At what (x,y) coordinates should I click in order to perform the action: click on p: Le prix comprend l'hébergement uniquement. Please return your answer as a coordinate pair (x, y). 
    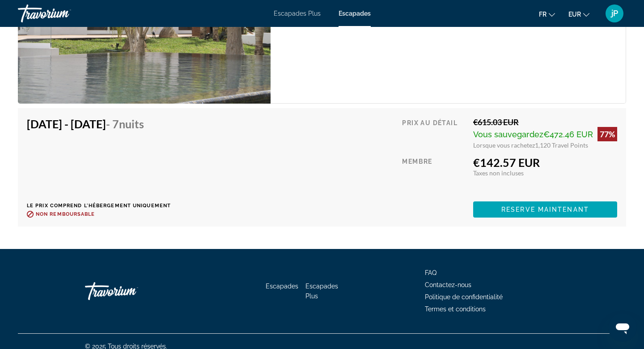
    Looking at the image, I should click on (99, 205).